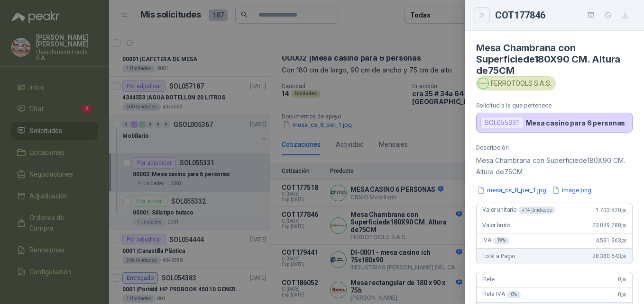 This screenshot has height=304, width=644. What do you see at coordinates (575, 123) in the screenshot?
I see `p: Mesa casino para 6 personas` at bounding box center [575, 123].